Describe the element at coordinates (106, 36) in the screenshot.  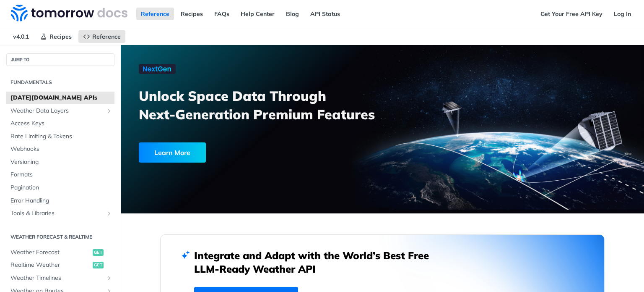
I see `span: Reference` at that location.